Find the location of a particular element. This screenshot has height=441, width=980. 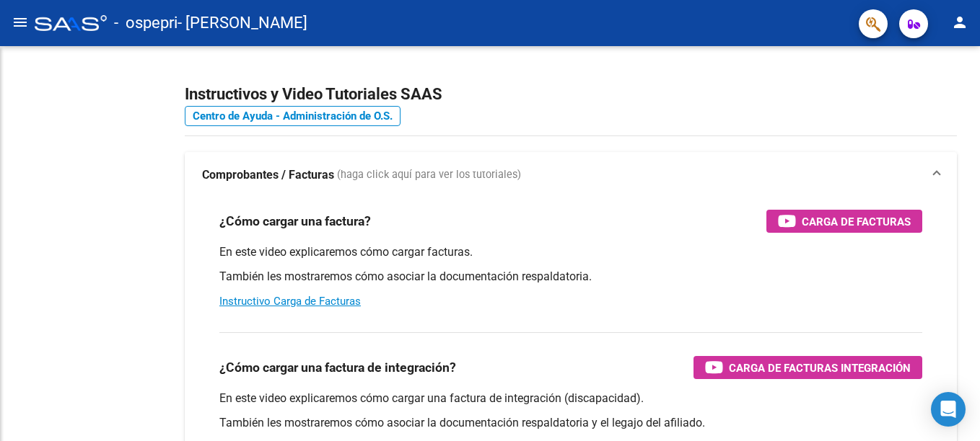

span: (haga click aquí para ver los tutoriales) is located at coordinates (429, 176).